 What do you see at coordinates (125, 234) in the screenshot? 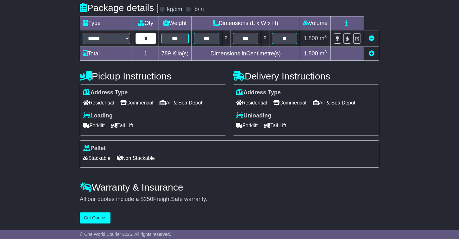
I see `span: © One World Courier 2025. All rights reserved.` at bounding box center [125, 234].